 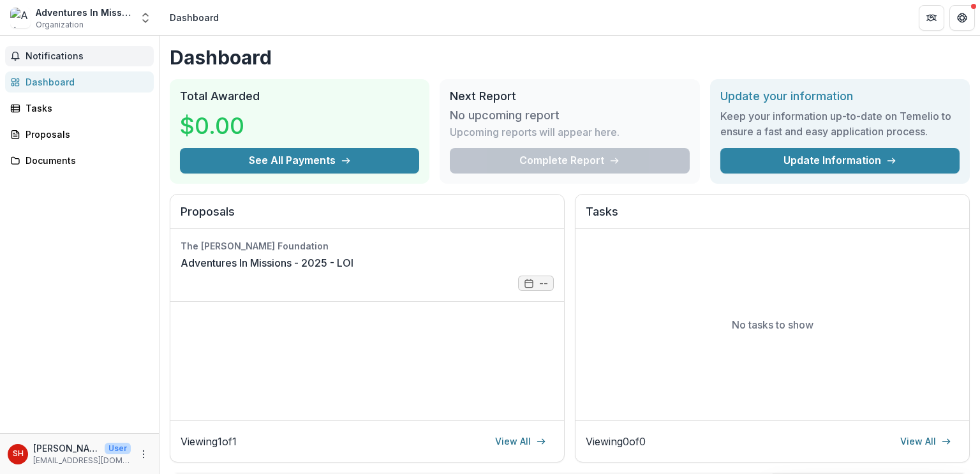 What do you see at coordinates (569, 96) in the screenshot?
I see `h2: Next Report` at bounding box center [569, 96].